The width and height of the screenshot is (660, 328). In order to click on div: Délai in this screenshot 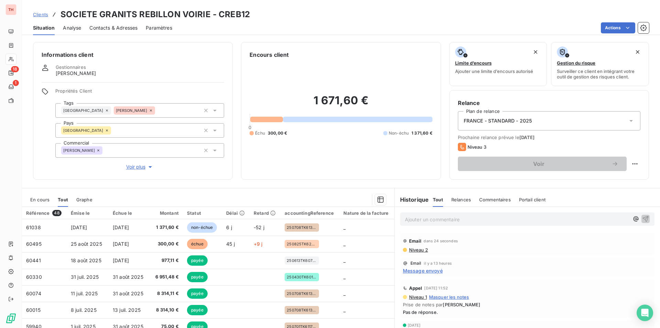, I will do `click(236, 213)`.